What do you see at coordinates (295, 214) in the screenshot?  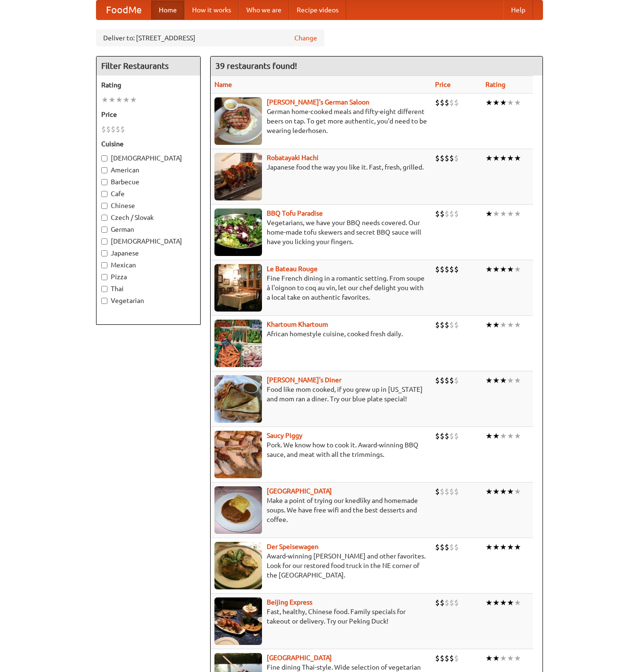 I see `a: BBQ Tofu Paradise` at bounding box center [295, 214].